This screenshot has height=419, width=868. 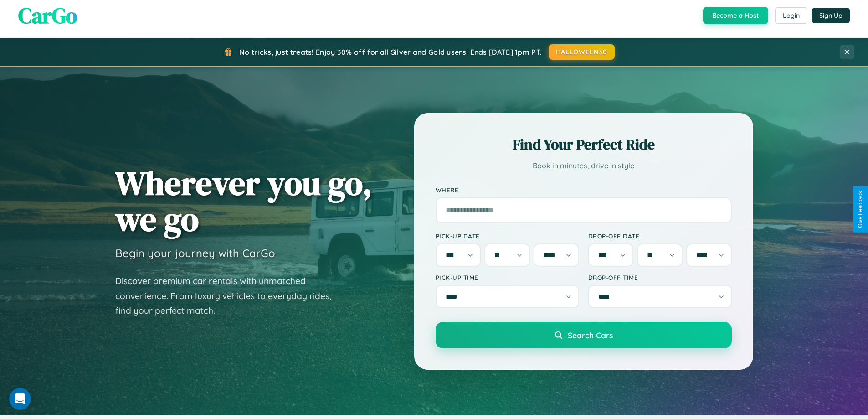 I want to click on span: Search Cars, so click(x=590, y=335).